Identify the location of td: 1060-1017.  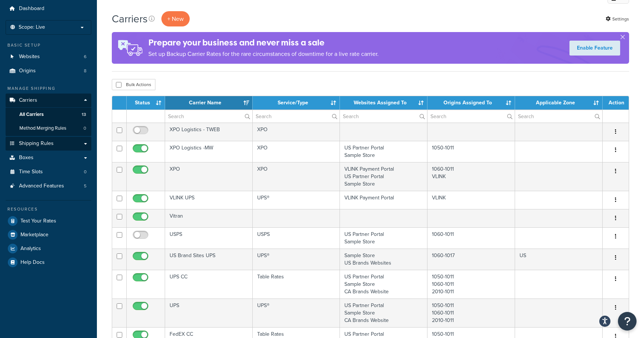
(471, 259).